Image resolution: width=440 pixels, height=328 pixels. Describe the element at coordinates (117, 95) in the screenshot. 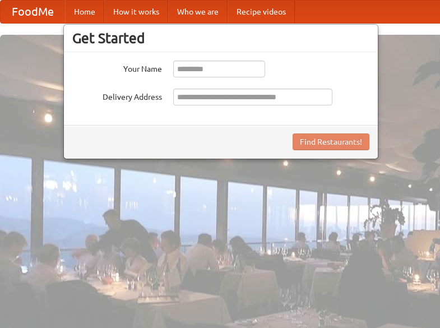

I see `label: Delivery Address` at that location.